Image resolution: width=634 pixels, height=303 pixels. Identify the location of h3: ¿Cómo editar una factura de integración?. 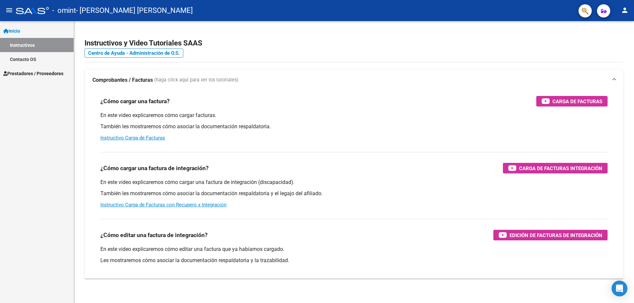
(154, 235).